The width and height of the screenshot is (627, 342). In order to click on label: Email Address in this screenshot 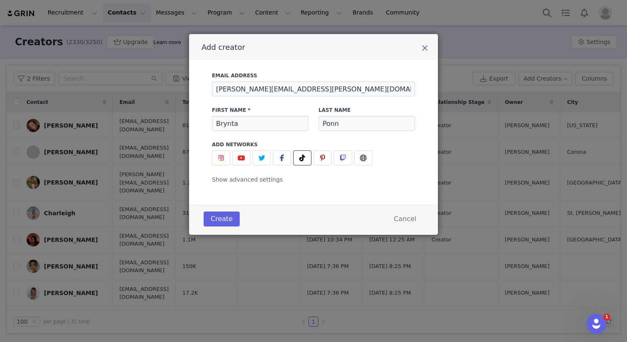, I will do `click(314, 76)`.